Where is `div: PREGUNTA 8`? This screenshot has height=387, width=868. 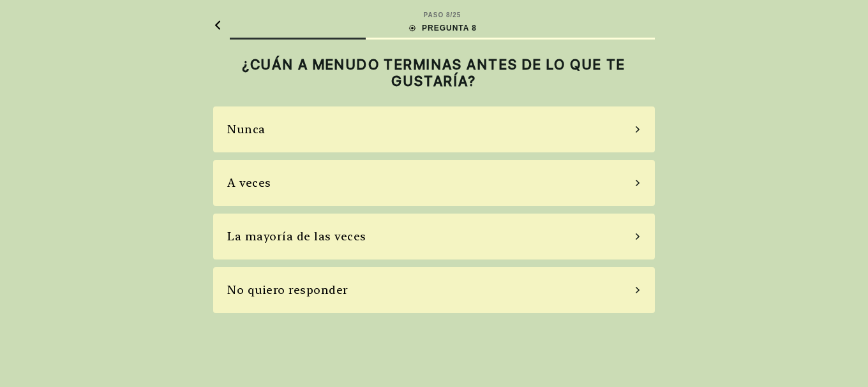
div: PREGUNTA 8 is located at coordinates (442, 28).